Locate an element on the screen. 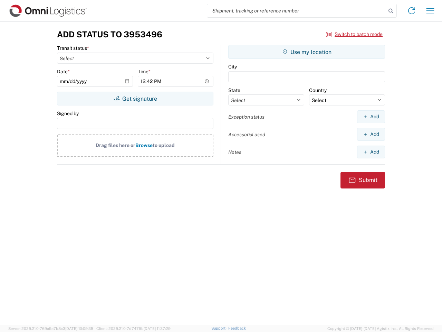  label: Signed by is located at coordinates (68, 113).